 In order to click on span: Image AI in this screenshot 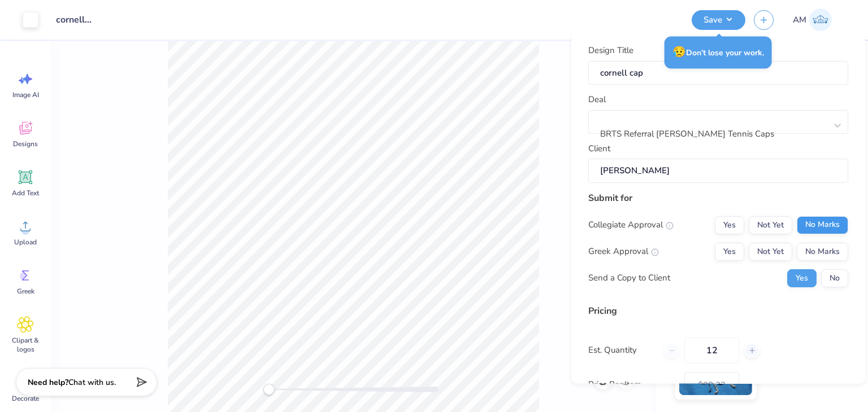, I will do `click(26, 95)`.